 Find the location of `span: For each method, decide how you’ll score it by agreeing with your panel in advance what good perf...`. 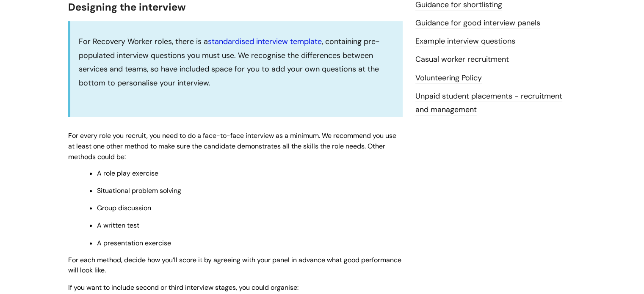

span: For each method, decide how you’ll score it by agreeing with your panel in advance what good perf... is located at coordinates (234, 265).